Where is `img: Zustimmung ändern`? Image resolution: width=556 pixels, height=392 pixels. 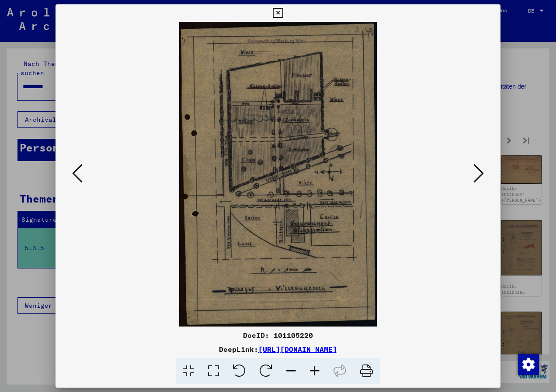 img: Zustimmung ändern is located at coordinates (528, 365).